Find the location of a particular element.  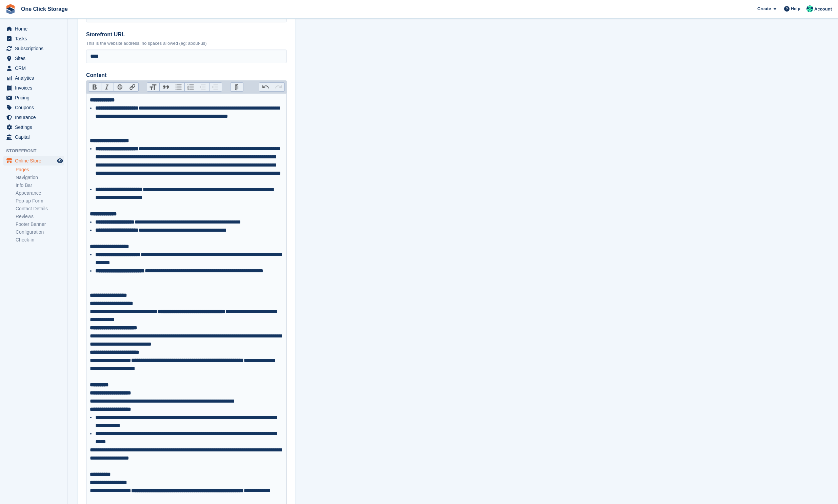

img: stora-icon-8386f47178a22dfd0bd8f6a31ec36ba5ce8667c1dd55bd0f319d3a0aa187defe.svg is located at coordinates (11, 9).